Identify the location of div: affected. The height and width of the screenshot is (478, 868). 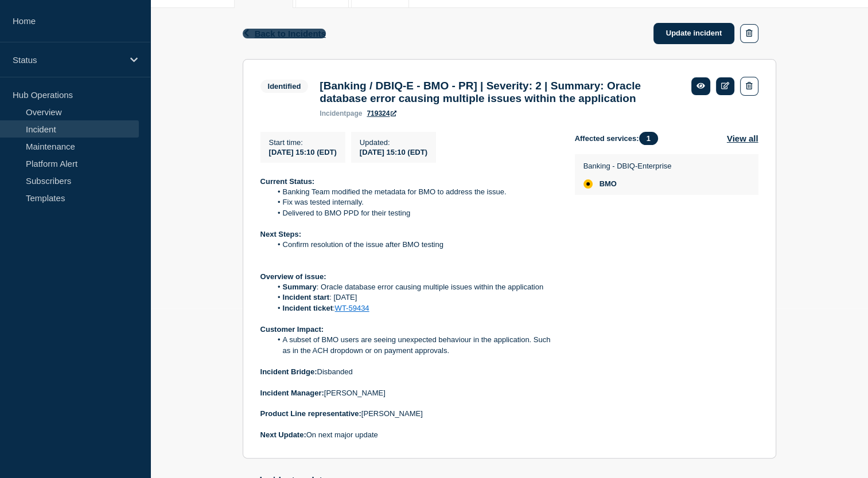
(588, 184).